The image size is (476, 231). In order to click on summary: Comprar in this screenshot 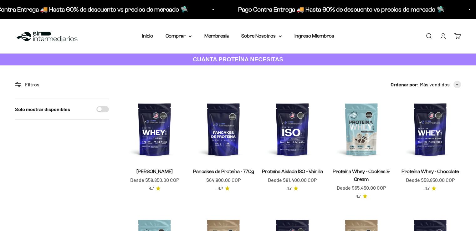, I will do `click(179, 36)`.